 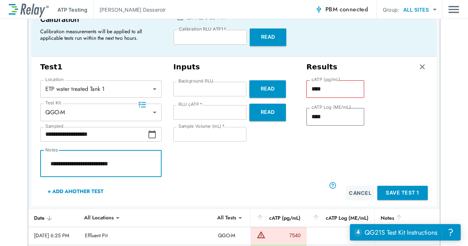 I want to click on img: Connected Icon, so click(x=319, y=10).